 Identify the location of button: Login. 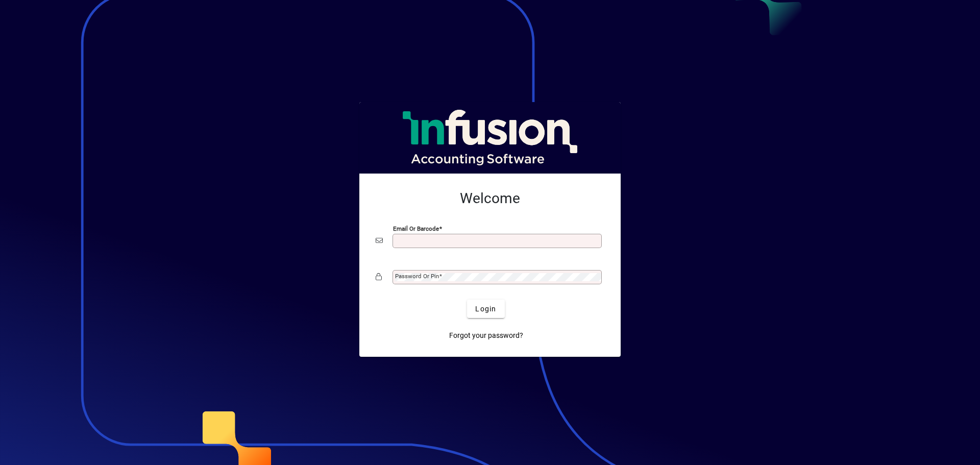
(485, 309).